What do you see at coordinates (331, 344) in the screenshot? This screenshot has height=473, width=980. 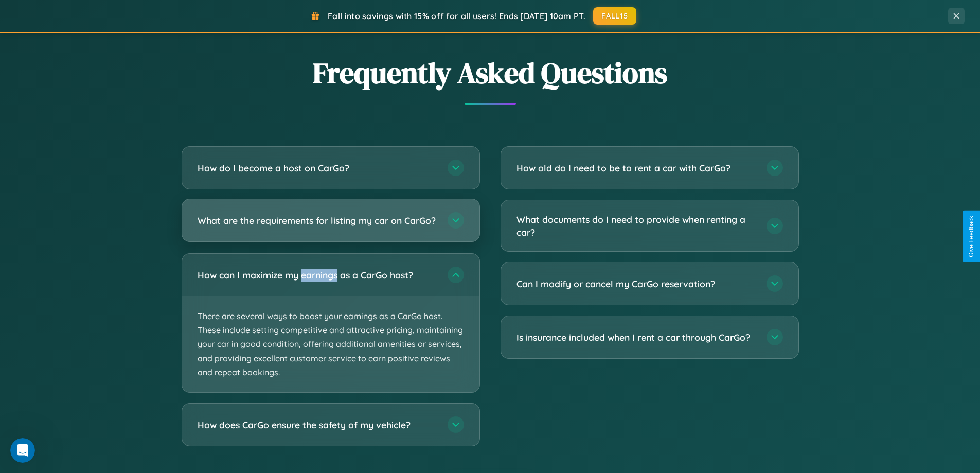 I see `p: There are several ways to boost your earnings as a CarGo host. These include setting competitive ...` at bounding box center [331, 344].